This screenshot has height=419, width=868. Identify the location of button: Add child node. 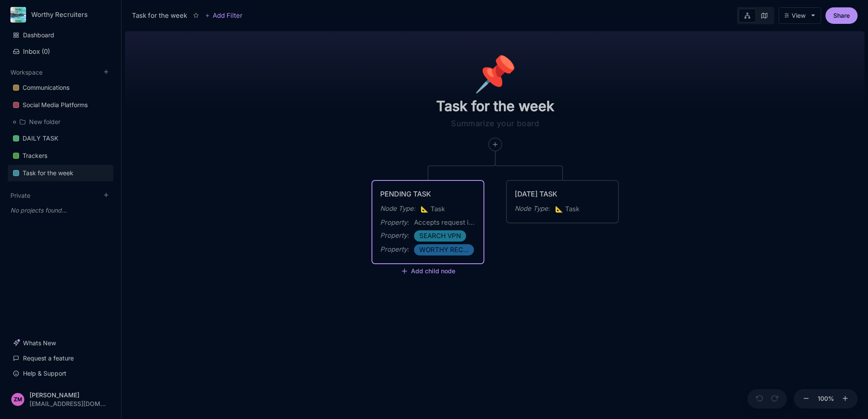
(427, 271).